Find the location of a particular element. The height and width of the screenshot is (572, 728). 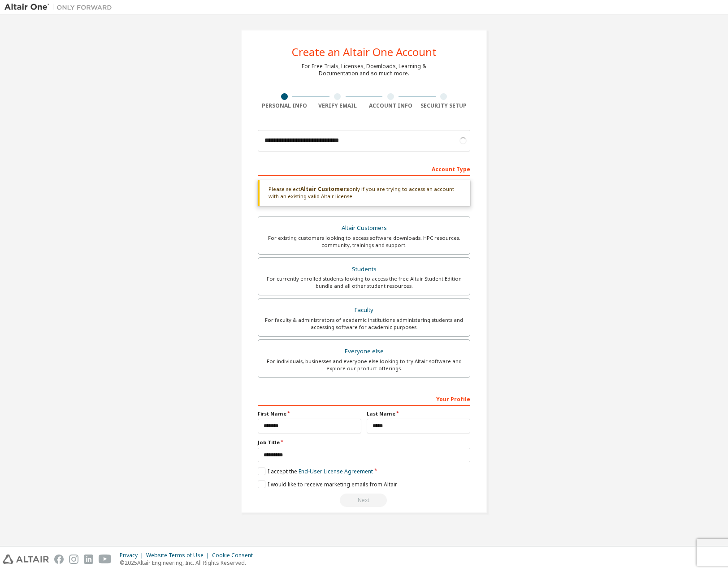

p: © 2025 Altair Engineering, Inc. All Rights Reserved. is located at coordinates (188, 563).